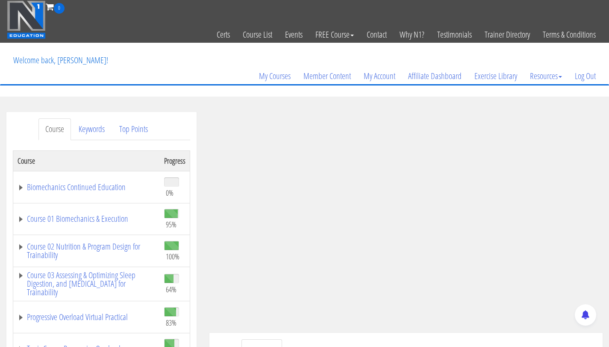  What do you see at coordinates (55, 129) in the screenshot?
I see `a: Course` at bounding box center [55, 129].